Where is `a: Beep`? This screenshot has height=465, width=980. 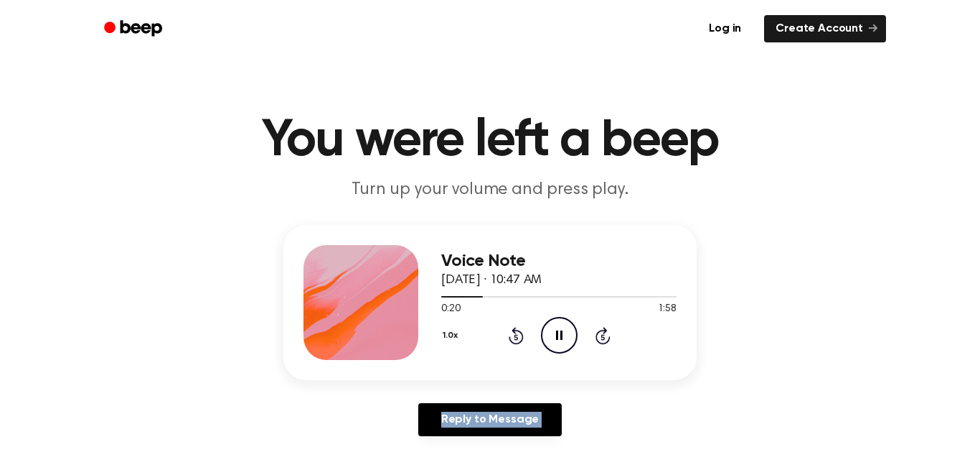 a: Beep is located at coordinates (134, 29).